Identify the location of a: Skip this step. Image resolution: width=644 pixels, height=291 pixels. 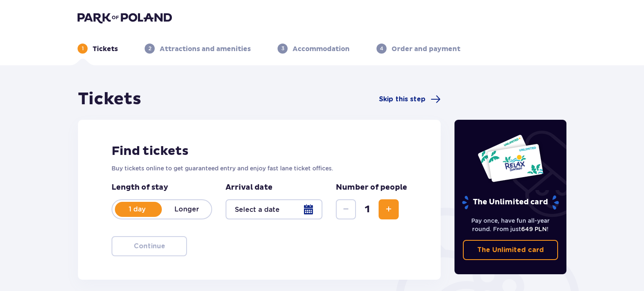
(409, 99).